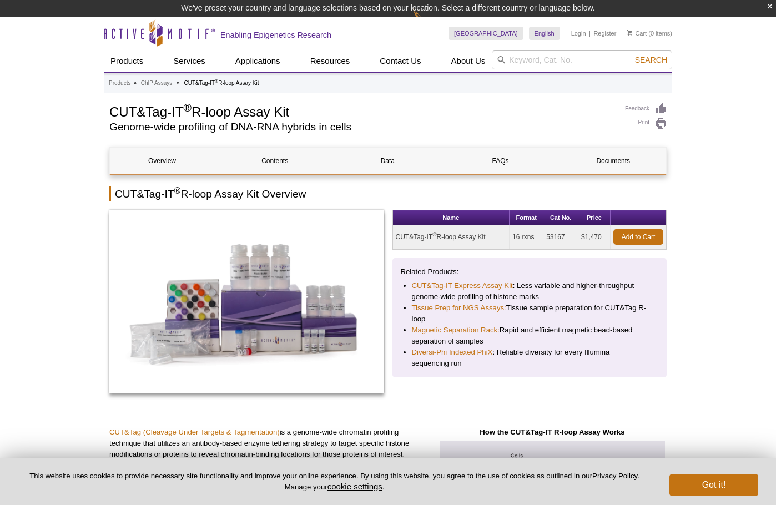 The height and width of the screenshot is (505, 776). Describe the element at coordinates (258, 61) in the screenshot. I see `a: Applications` at that location.